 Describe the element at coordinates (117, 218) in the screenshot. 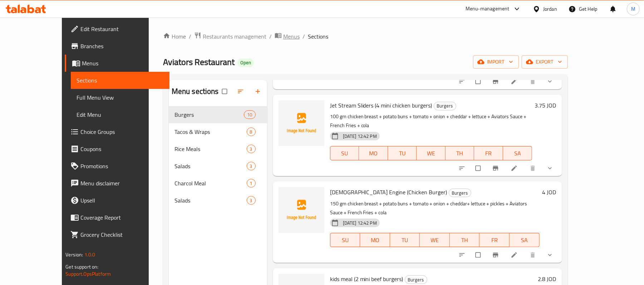

I see `a: Coverage Report` at that location.